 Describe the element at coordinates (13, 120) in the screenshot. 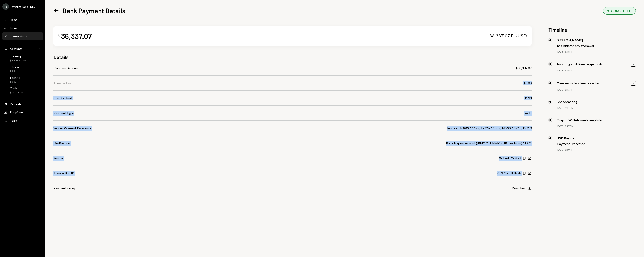

I see `div: Team` at that location.